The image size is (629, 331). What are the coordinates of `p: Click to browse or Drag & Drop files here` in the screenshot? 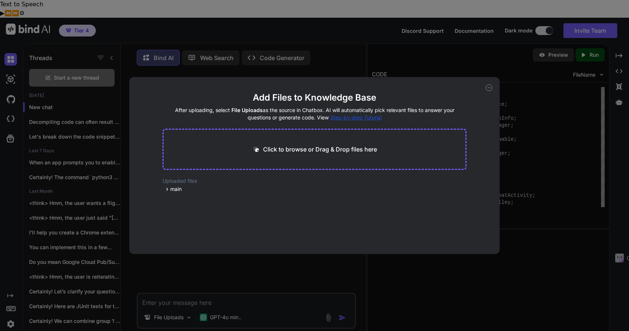 It's located at (320, 149).